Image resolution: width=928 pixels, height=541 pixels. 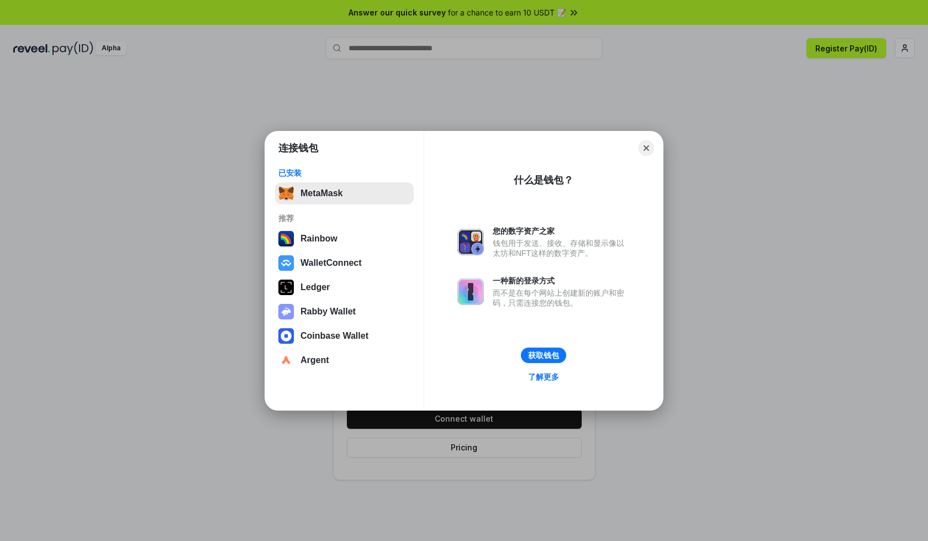 I want to click on img: svg+xml,%3Csvg%20xmlns%3D%22http%3A%2F%2Fwww.w3.org%2F2000%2Fsvg%22%20width%3D%2228%22%20height%3..., so click(x=286, y=287).